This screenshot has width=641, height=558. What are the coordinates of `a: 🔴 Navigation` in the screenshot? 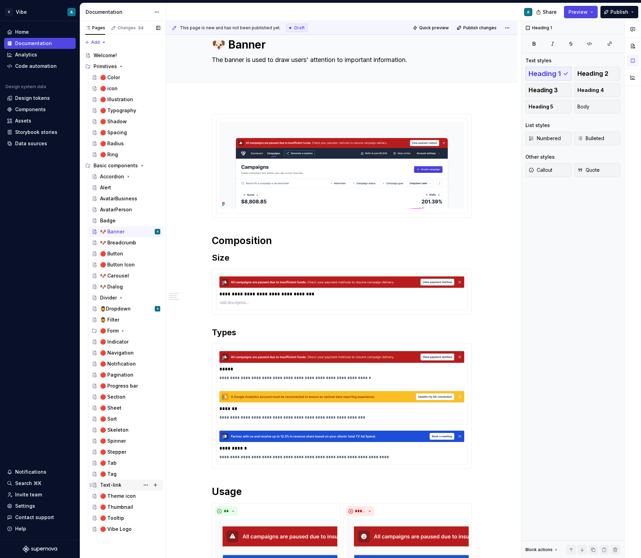 It's located at (126, 353).